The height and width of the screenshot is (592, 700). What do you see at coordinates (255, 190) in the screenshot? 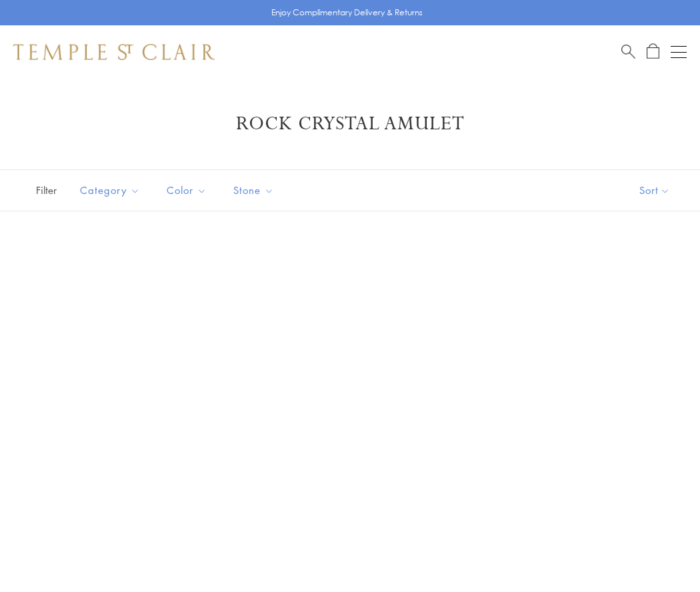
I see `span: Stone` at bounding box center [255, 190].